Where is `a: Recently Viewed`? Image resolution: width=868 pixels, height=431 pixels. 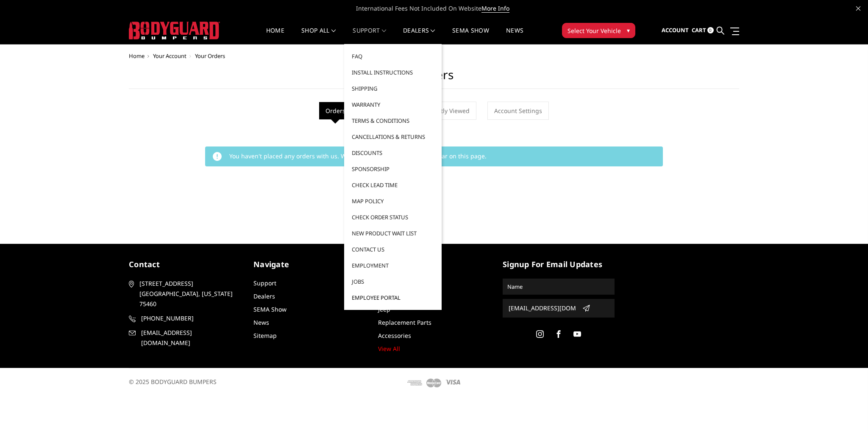
a: Recently Viewed is located at coordinates (446, 111).